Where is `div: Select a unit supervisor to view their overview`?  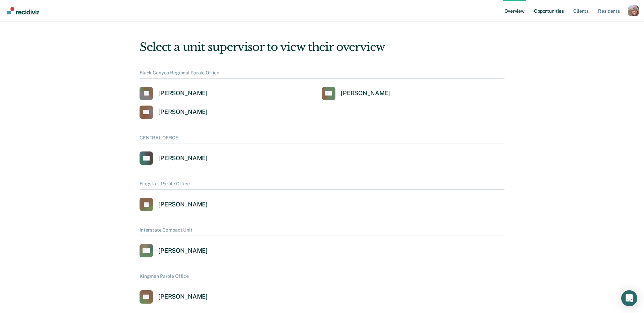 div: Select a unit supervisor to view their overview is located at coordinates (322, 47).